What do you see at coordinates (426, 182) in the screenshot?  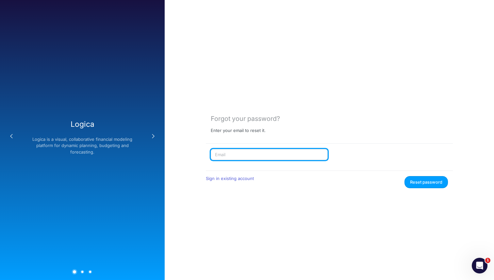 I see `button: Reset password` at bounding box center [426, 182].